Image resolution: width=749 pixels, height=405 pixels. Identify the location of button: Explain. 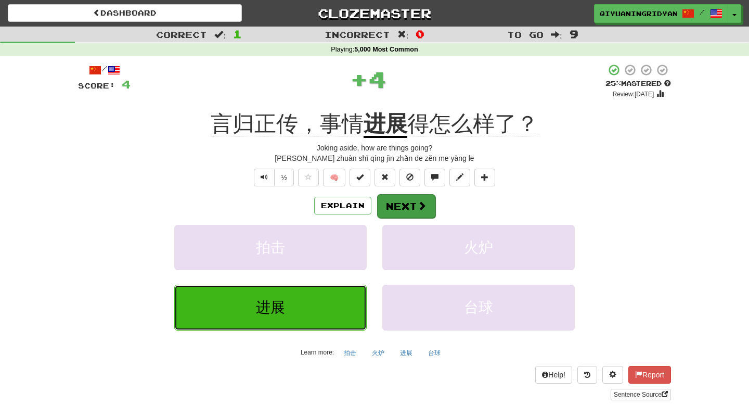
(343, 205).